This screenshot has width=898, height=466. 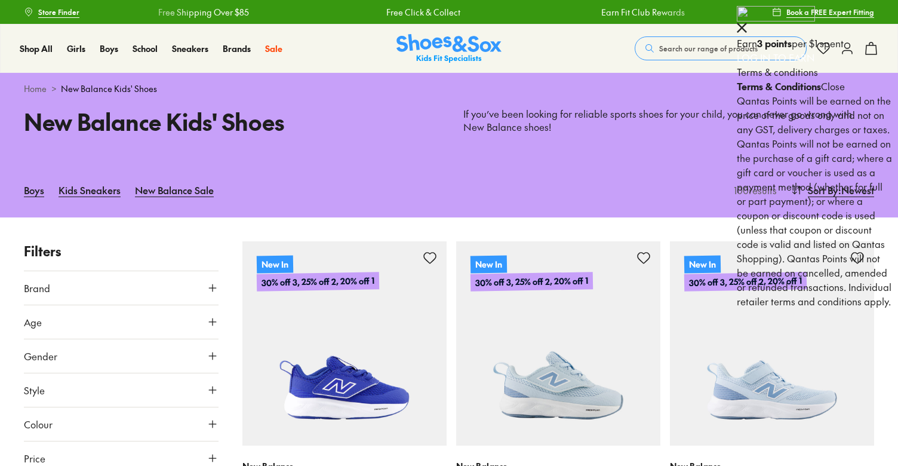 What do you see at coordinates (76, 48) in the screenshot?
I see `span: Girls` at bounding box center [76, 48].